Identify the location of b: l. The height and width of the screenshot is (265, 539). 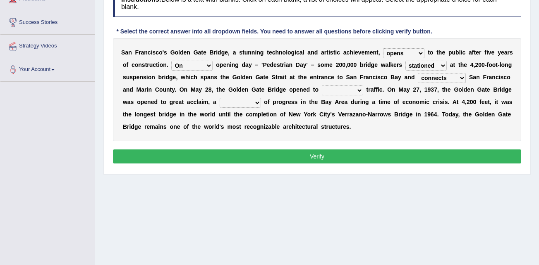
(303, 53).